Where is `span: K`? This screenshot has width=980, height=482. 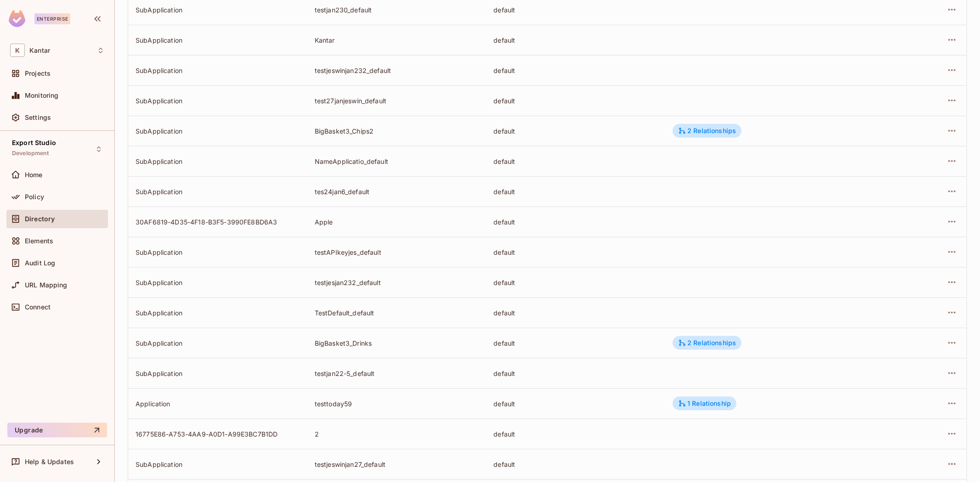
span: K is located at coordinates (17, 50).